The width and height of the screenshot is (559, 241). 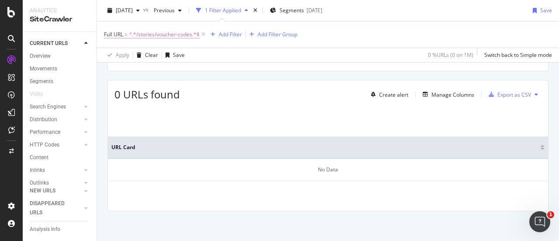 I want to click on div: HTTP Codes, so click(x=45, y=144).